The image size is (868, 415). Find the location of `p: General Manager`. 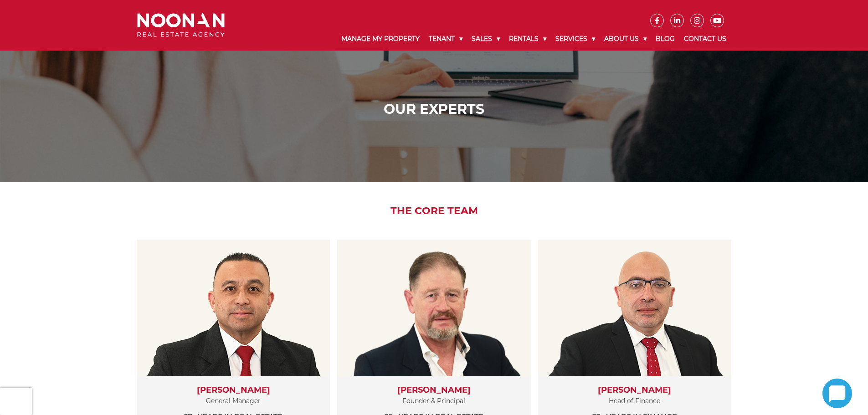

p: General Manager is located at coordinates (233, 400).